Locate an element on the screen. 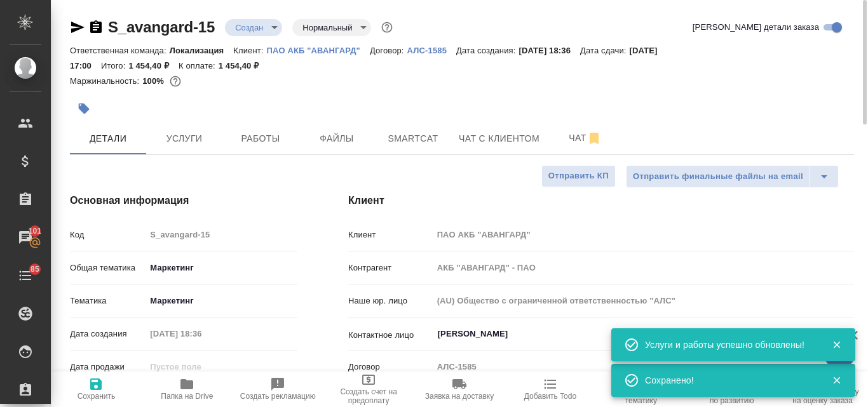 Image resolution: width=868 pixels, height=407 pixels. button: Создать рекламацию is located at coordinates (278, 389).